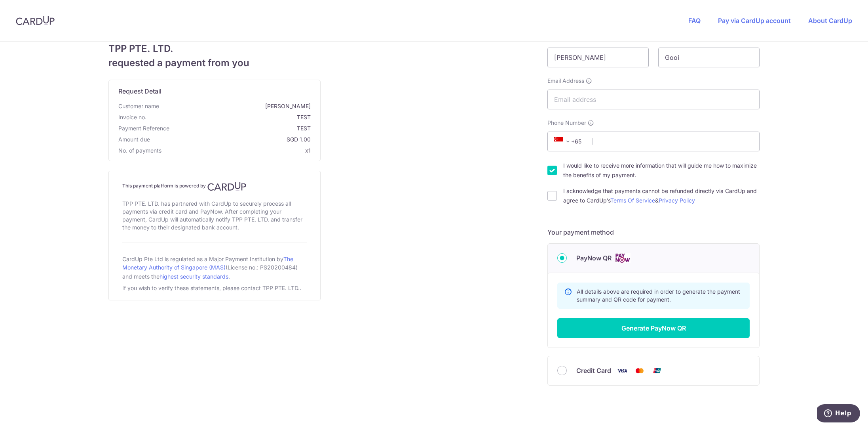 The height and width of the screenshot is (428, 868). What do you see at coordinates (709, 57) in the screenshot?
I see `input: Last name` at bounding box center [709, 57].